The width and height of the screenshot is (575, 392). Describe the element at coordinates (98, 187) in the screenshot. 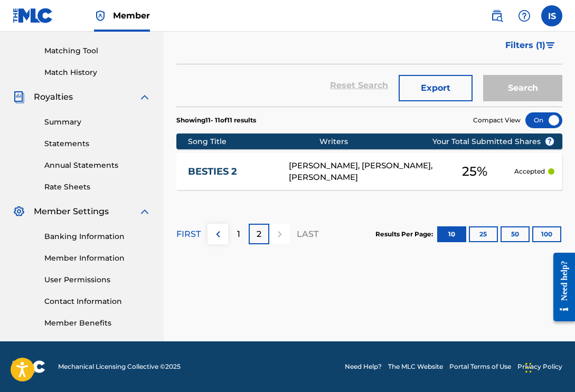

I see `a: Rate Sheets` at that location.